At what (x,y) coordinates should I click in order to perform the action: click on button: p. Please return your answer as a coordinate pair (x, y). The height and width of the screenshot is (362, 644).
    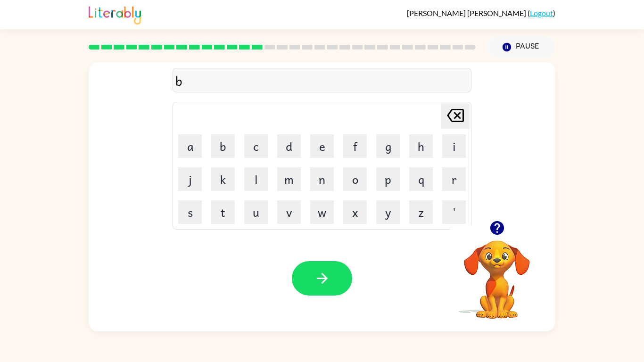
    Looking at the image, I should click on (388, 180).